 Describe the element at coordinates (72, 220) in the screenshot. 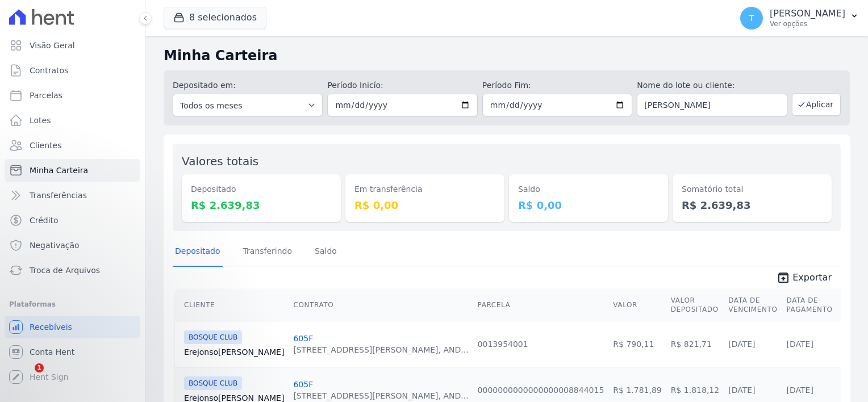

I see `a: Crédito` at that location.